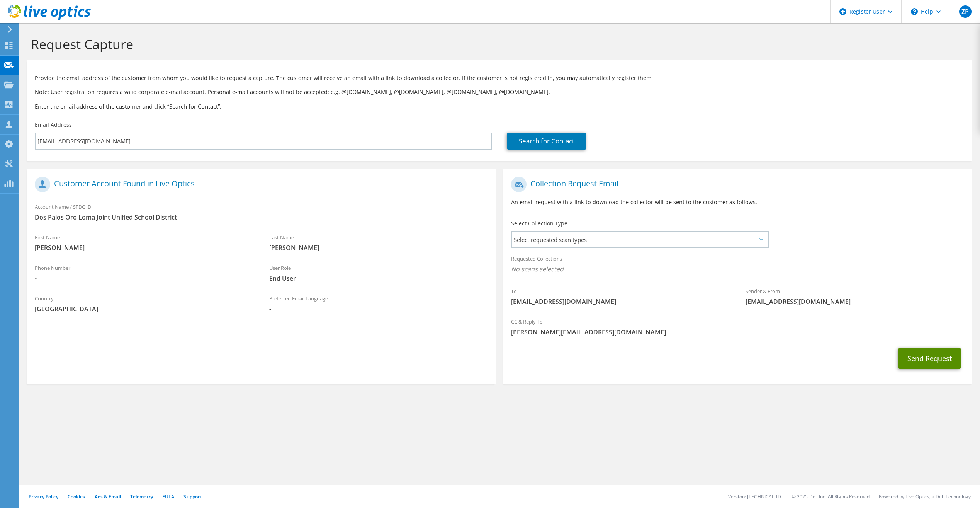 The width and height of the screenshot is (980, 508). What do you see at coordinates (924, 497) in the screenshot?
I see `li: Powered by Live Optics, a Dell Technology` at bounding box center [924, 497].